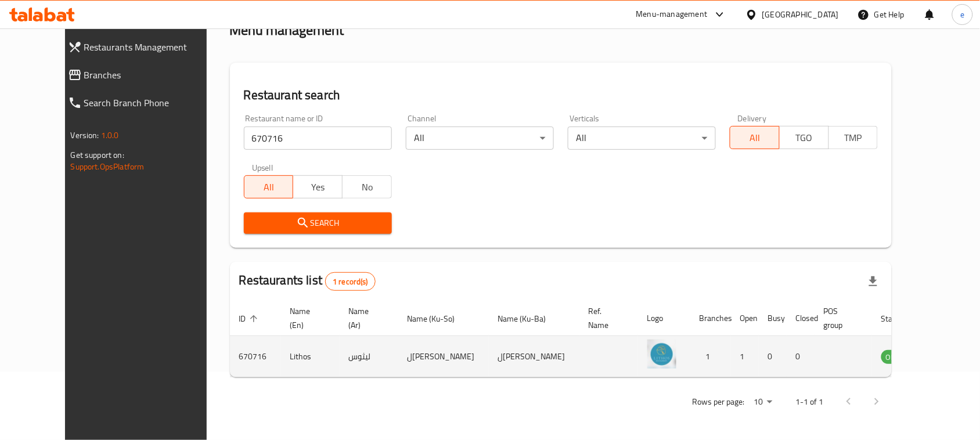 The height and width of the screenshot is (440, 980). I want to click on img: Lithos, so click(661, 354).